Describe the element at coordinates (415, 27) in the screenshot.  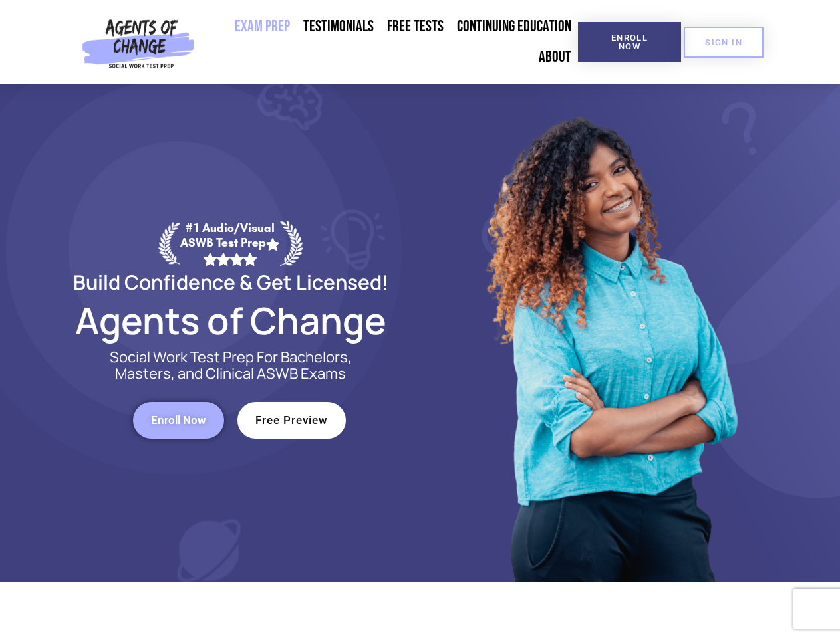
I see `a: Free Tests` at that location.